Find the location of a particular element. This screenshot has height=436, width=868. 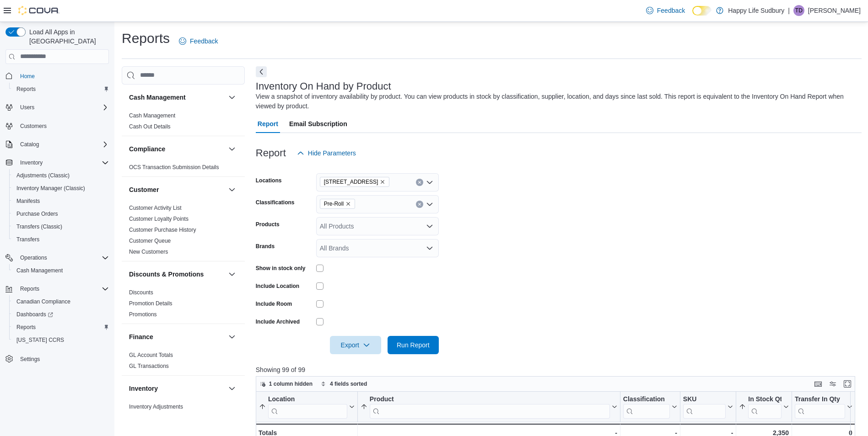

span: New Customers is located at coordinates (148, 252).